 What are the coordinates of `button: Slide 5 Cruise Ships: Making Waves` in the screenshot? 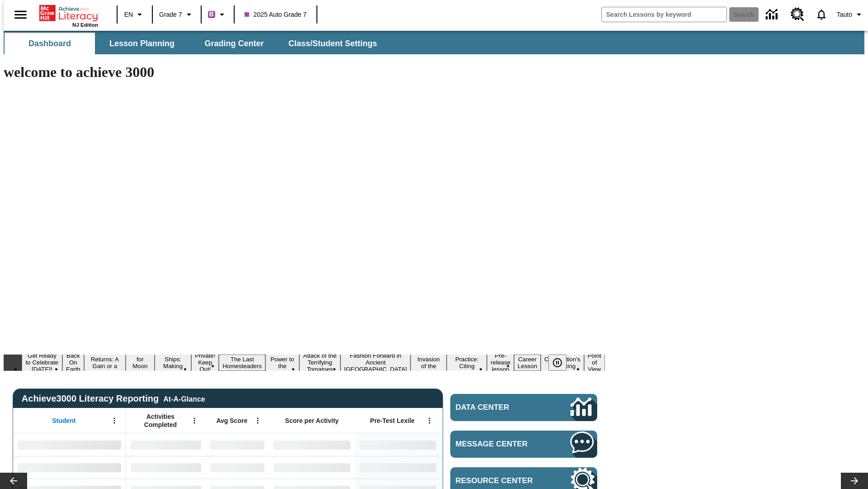 It's located at (173, 362).